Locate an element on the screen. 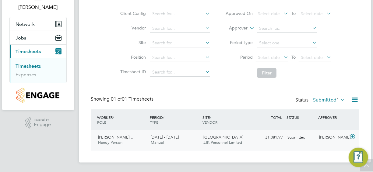 This screenshot has height=172, width=373. span: 1 is located at coordinates (338, 100).